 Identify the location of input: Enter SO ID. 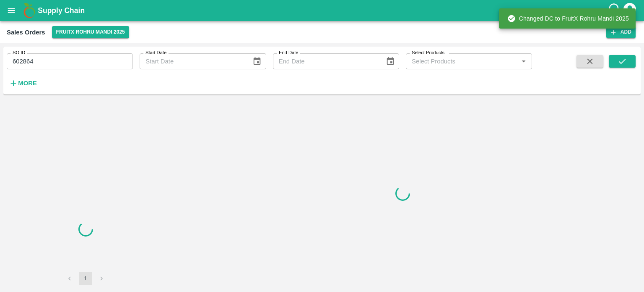
(69, 61).